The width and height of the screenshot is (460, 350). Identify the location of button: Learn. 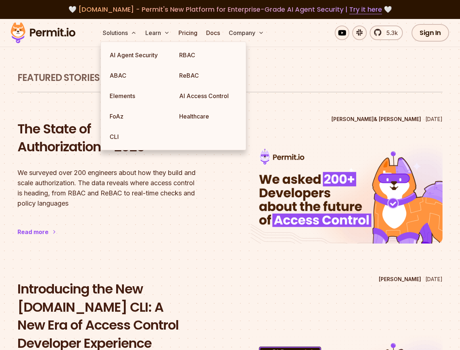
(157, 33).